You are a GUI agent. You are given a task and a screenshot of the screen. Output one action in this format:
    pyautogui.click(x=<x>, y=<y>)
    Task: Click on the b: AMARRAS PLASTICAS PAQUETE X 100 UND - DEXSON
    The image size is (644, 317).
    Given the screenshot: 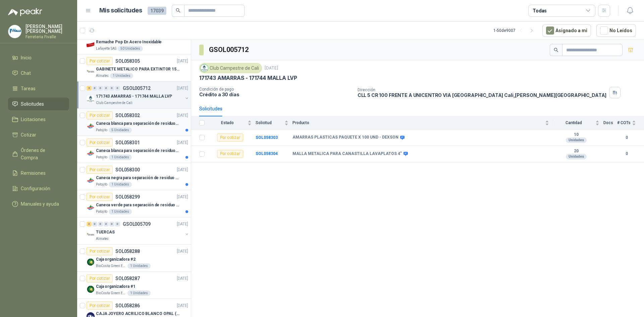 What is the action you would take?
    pyautogui.click(x=346, y=138)
    